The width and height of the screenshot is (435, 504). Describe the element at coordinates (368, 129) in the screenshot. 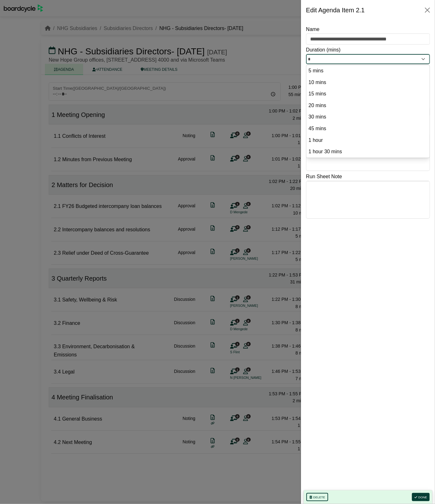

I see `option: 45 mins` at that location.